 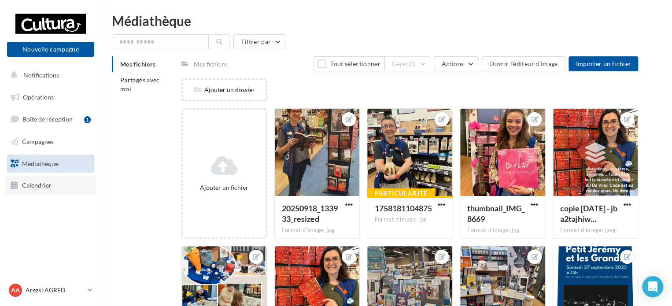 What do you see at coordinates (55, 290) in the screenshot?
I see `p: Arezki AGRED` at bounding box center [55, 290].